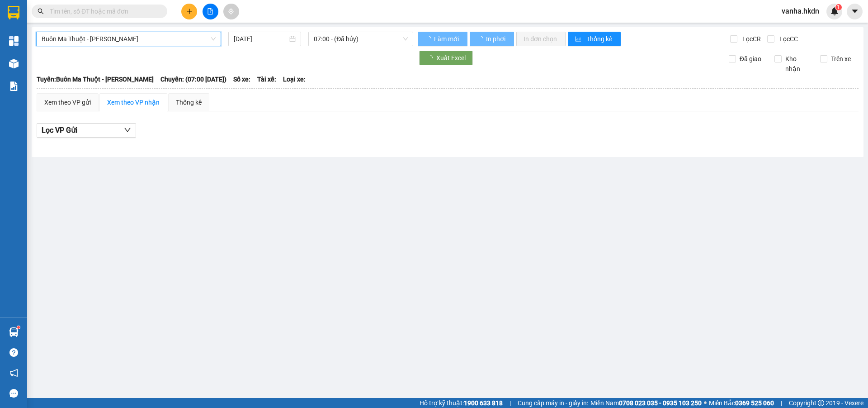 The height and width of the screenshot is (408, 868). What do you see at coordinates (443, 39) in the screenshot?
I see `button: Làm mới` at bounding box center [443, 39].